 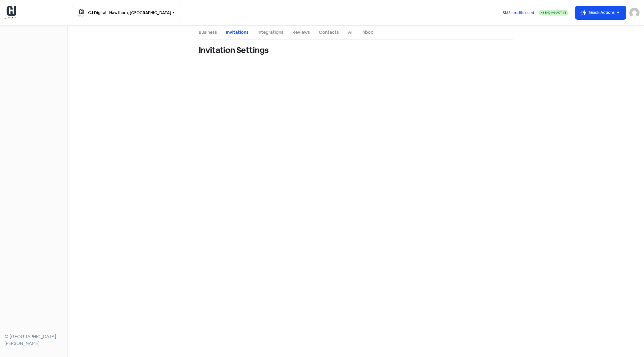 I want to click on span: SMS credits used, so click(x=519, y=13).